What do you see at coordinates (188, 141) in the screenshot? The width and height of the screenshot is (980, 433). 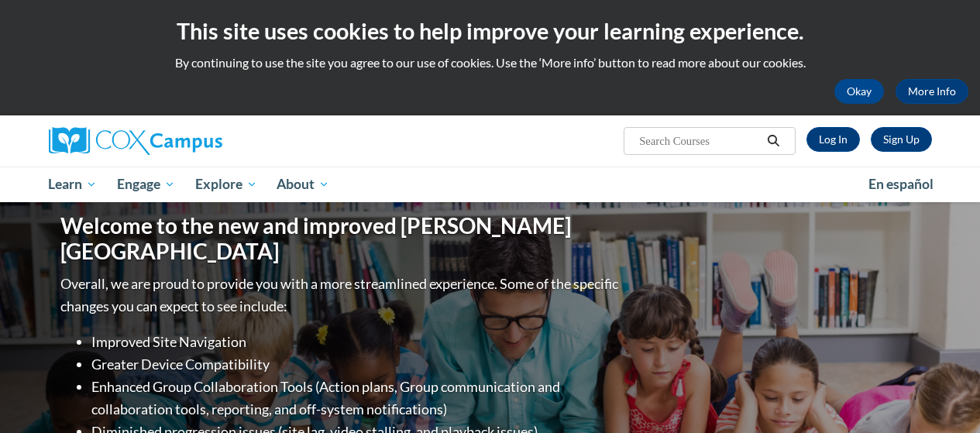 I see `a: Cox Campus` at bounding box center [188, 141].